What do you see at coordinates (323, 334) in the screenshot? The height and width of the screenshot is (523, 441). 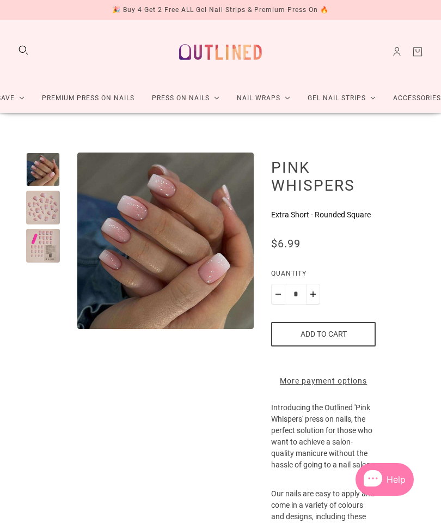 I see `button: Add to cart` at bounding box center [323, 334].